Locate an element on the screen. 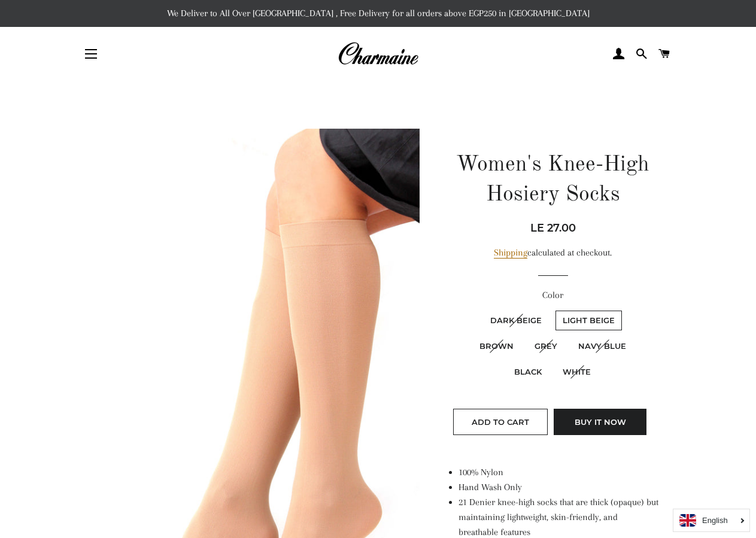 The width and height of the screenshot is (756, 538). img: Charmaine Egypt is located at coordinates (378, 54).